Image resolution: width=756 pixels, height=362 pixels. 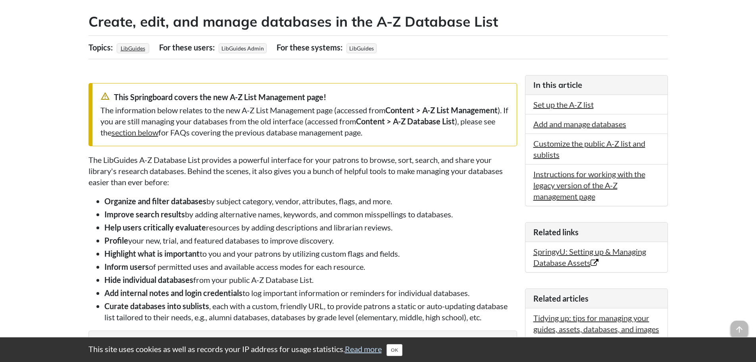 I want to click on a: Set up the A-Z list, so click(x=564, y=104).